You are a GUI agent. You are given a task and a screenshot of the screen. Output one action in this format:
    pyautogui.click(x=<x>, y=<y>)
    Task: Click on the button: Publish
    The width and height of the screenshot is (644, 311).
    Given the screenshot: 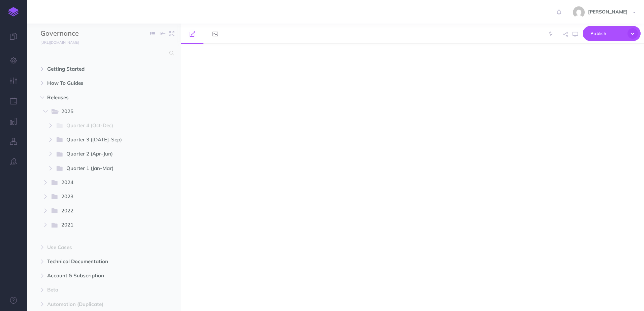 What is the action you would take?
    pyautogui.click(x=612, y=33)
    